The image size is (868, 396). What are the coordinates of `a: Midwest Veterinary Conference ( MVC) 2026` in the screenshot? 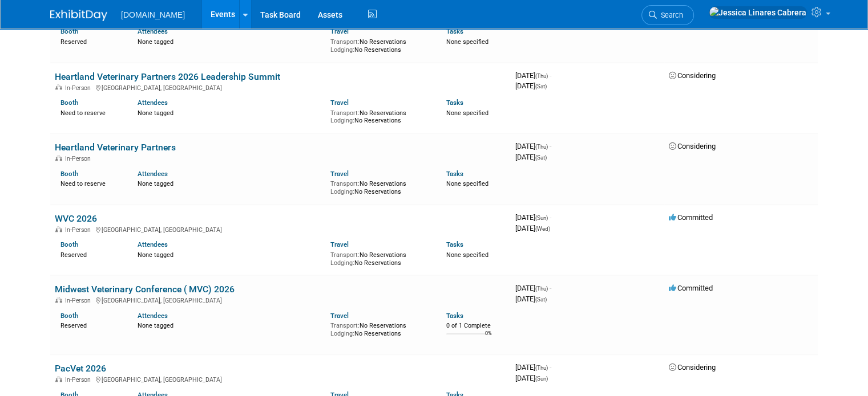 It's located at (144, 289).